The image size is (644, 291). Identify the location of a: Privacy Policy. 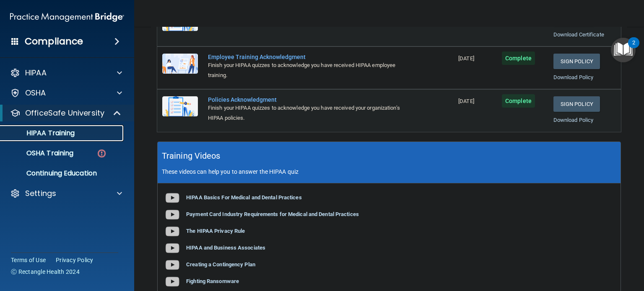
(75, 260).